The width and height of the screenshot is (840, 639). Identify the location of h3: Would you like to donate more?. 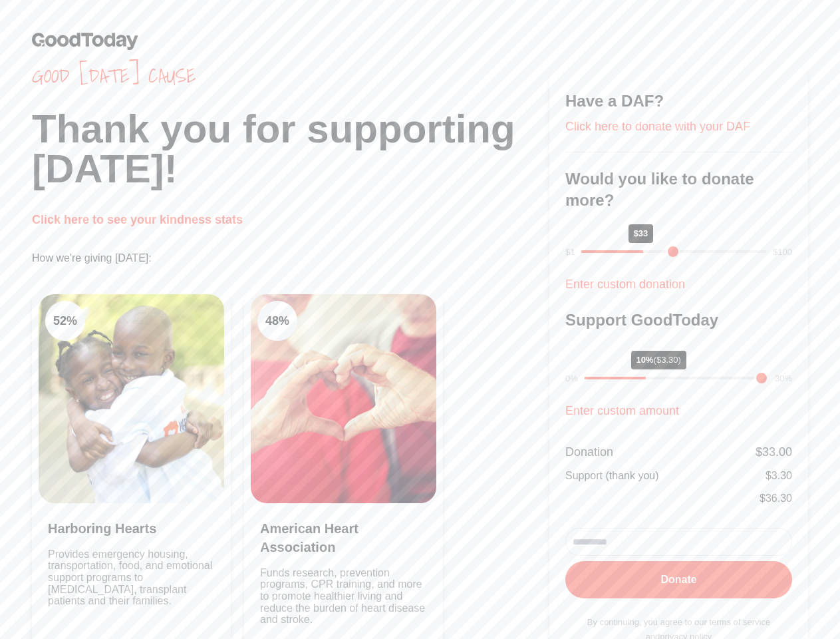
(678, 189).